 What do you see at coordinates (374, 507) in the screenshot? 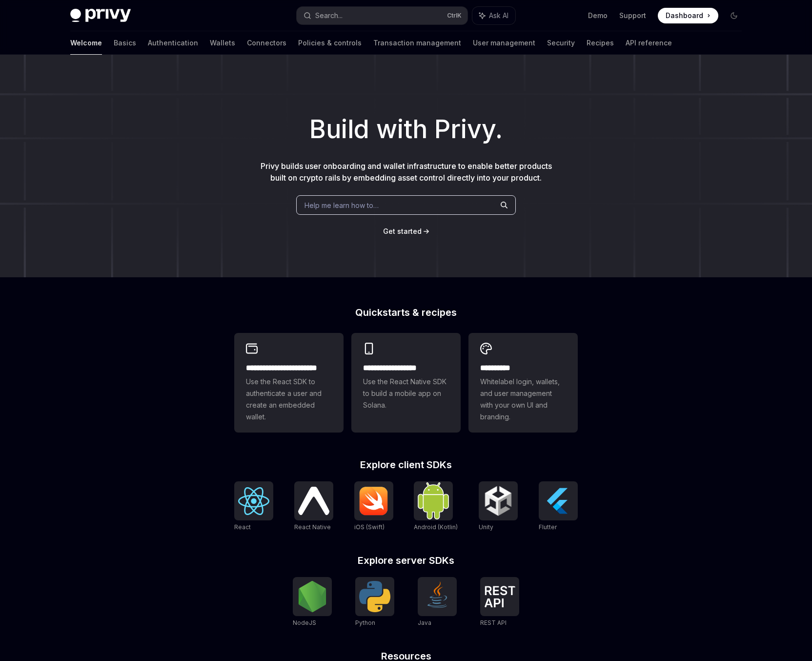
I see `a: iOS (Swift)iOS (Swift)` at bounding box center [374, 507].